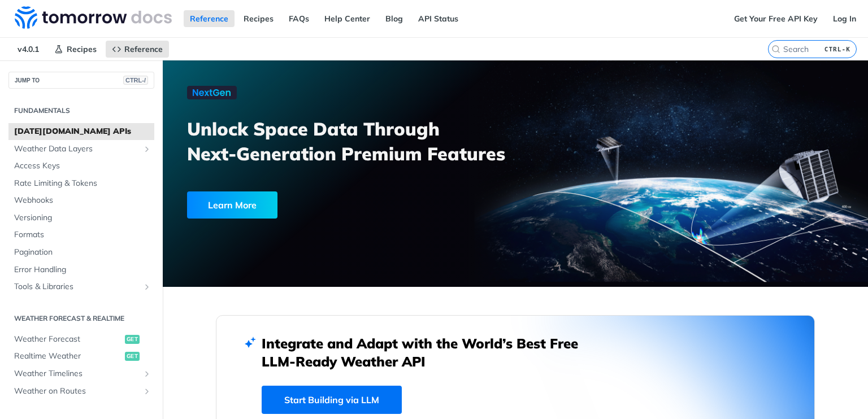 Image resolution: width=868 pixels, height=419 pixels. I want to click on div: Learn More, so click(232, 205).